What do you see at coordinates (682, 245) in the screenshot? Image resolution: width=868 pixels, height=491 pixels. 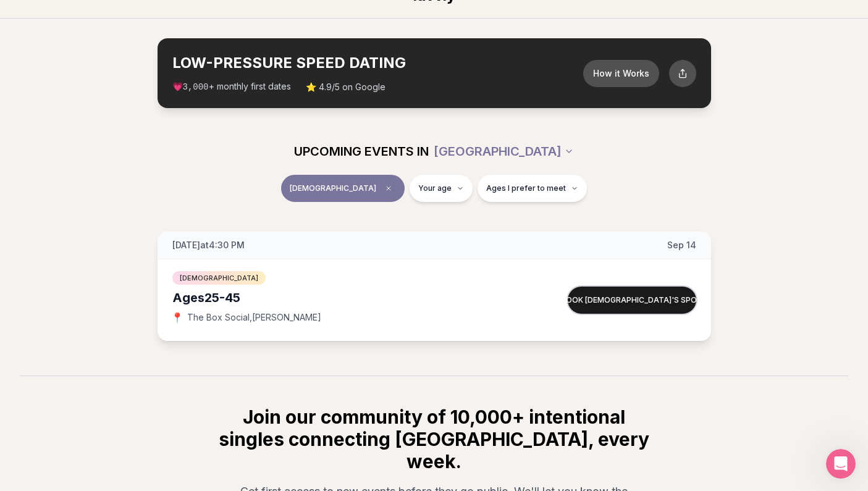 I see `span: Sep 14` at bounding box center [682, 245].